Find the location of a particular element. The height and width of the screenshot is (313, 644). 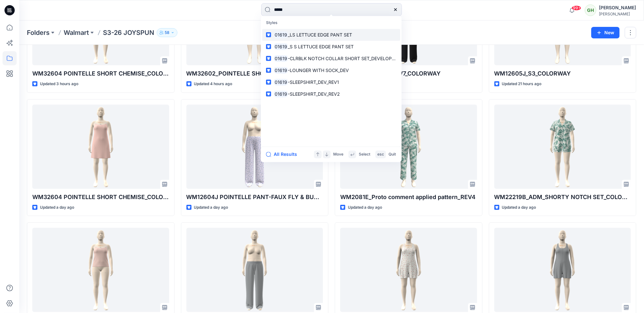

p: Walmart is located at coordinates (76, 33).